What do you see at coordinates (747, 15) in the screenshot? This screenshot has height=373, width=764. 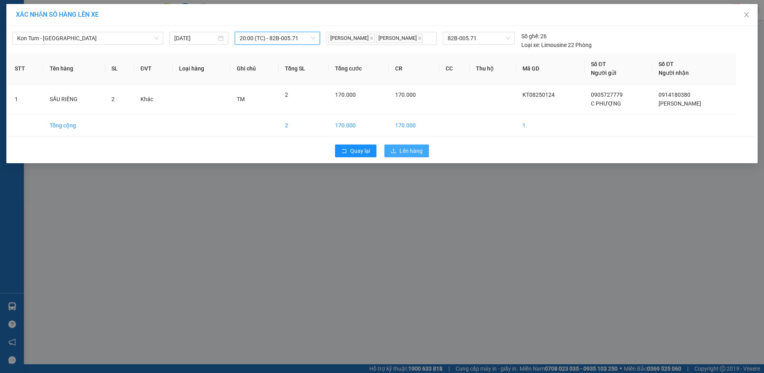 I see `button: Close` at bounding box center [747, 15].